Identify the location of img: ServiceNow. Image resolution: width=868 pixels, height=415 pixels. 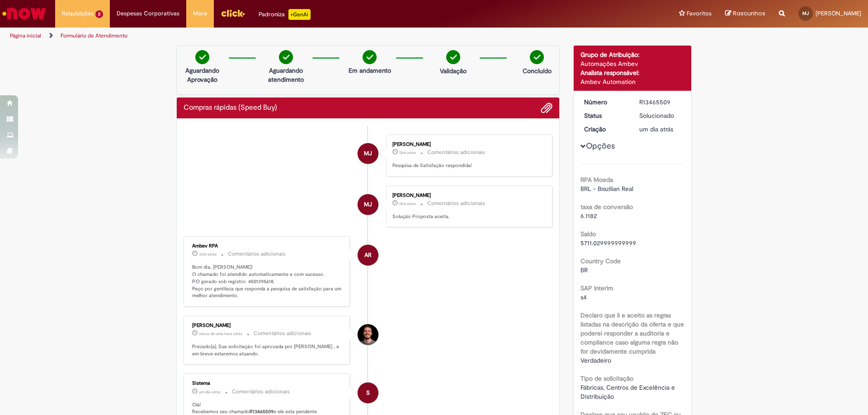
(24, 13).